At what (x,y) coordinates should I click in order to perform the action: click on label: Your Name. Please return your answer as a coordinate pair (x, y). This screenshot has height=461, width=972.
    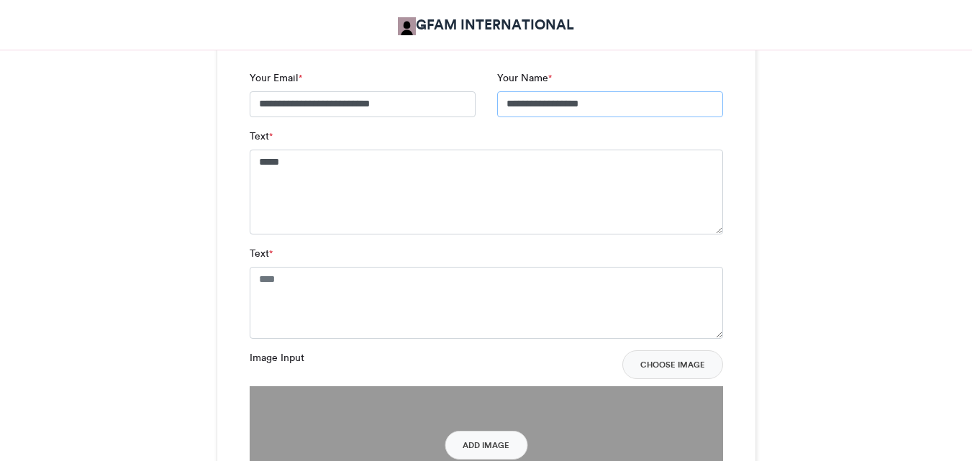
    Looking at the image, I should click on (525, 78).